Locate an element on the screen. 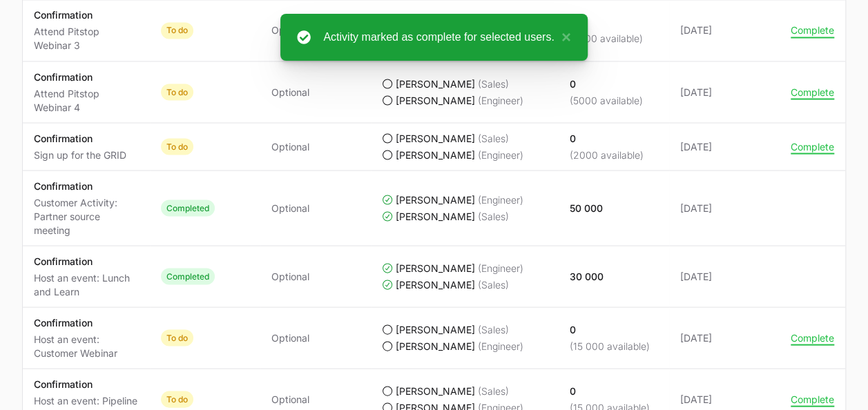 Image resolution: width=868 pixels, height=410 pixels. p: Attend Pitstop Webinar 3 is located at coordinates (86, 39).